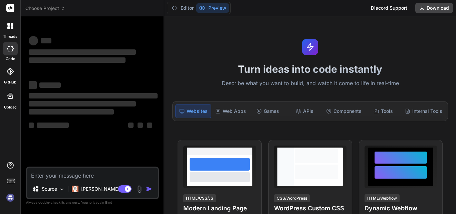 The height and width of the screenshot is (214, 456). Describe the element at coordinates (149, 189) in the screenshot. I see `img: icon` at that location.